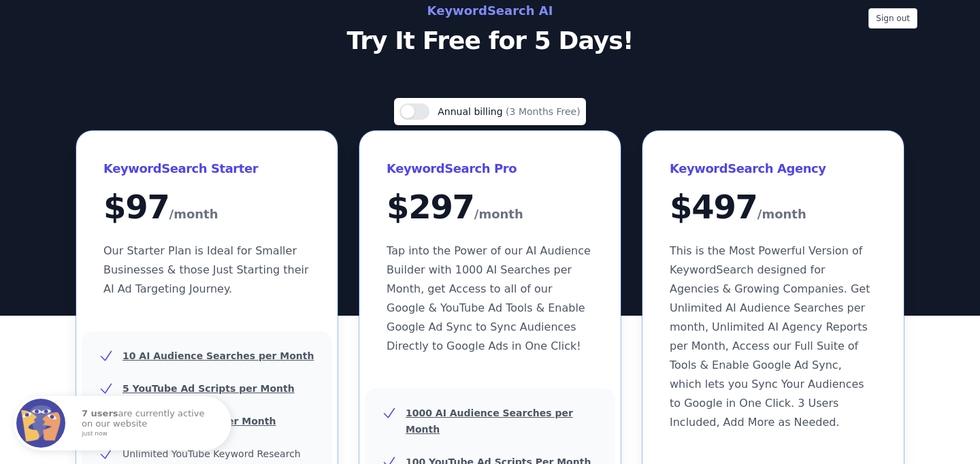 The image size is (980, 464). I want to click on span: Our Starter Plan is Ideal for Smaller Businesses & those Just Starting their AI Ad Targeting Jour..., so click(206, 269).